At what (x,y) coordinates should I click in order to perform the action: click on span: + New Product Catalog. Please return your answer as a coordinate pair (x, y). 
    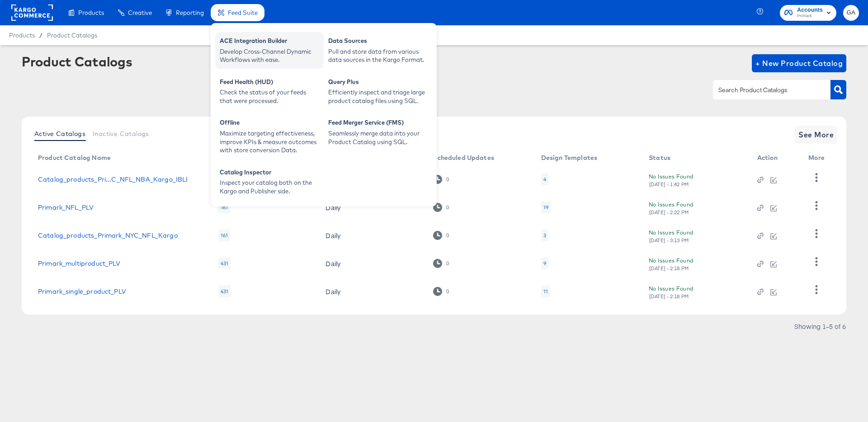
    Looking at the image, I should click on (799, 63).